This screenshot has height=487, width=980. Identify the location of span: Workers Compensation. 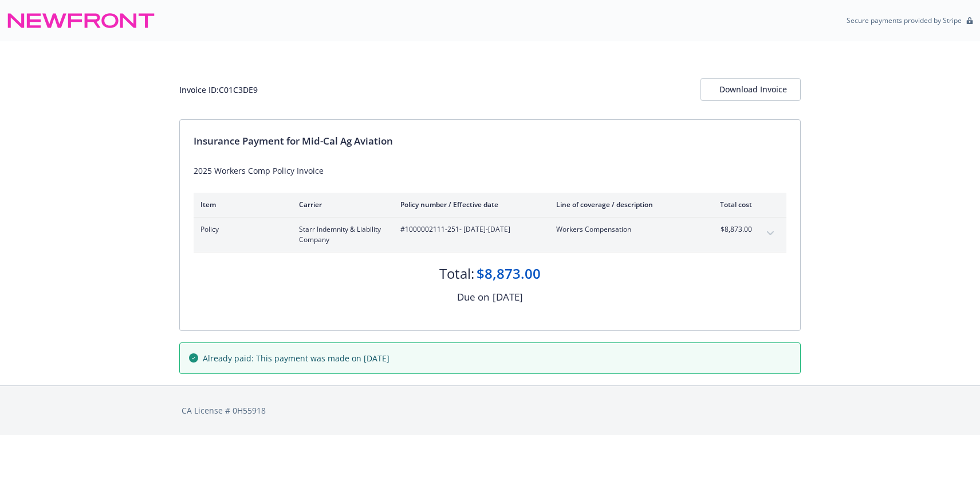
(623, 229).